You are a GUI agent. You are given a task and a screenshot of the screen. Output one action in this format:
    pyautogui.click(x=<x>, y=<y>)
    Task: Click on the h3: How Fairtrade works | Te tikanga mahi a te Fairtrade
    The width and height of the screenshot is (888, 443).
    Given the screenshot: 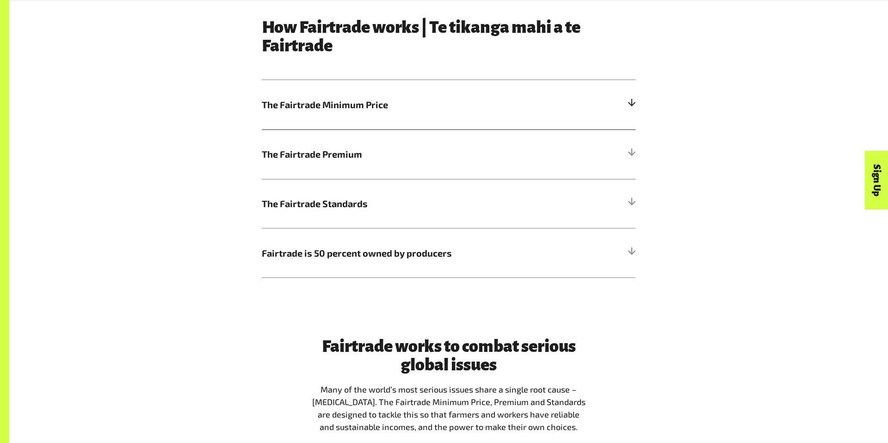 What is the action you would take?
    pyautogui.click(x=448, y=37)
    